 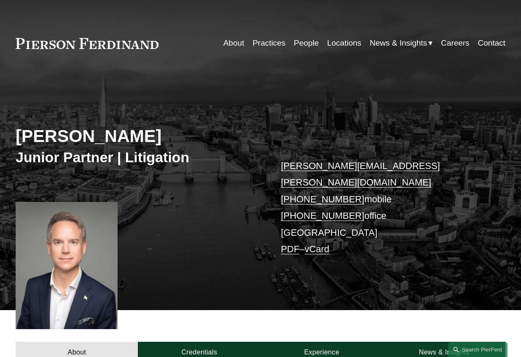 I want to click on a: Contact, so click(x=492, y=44).